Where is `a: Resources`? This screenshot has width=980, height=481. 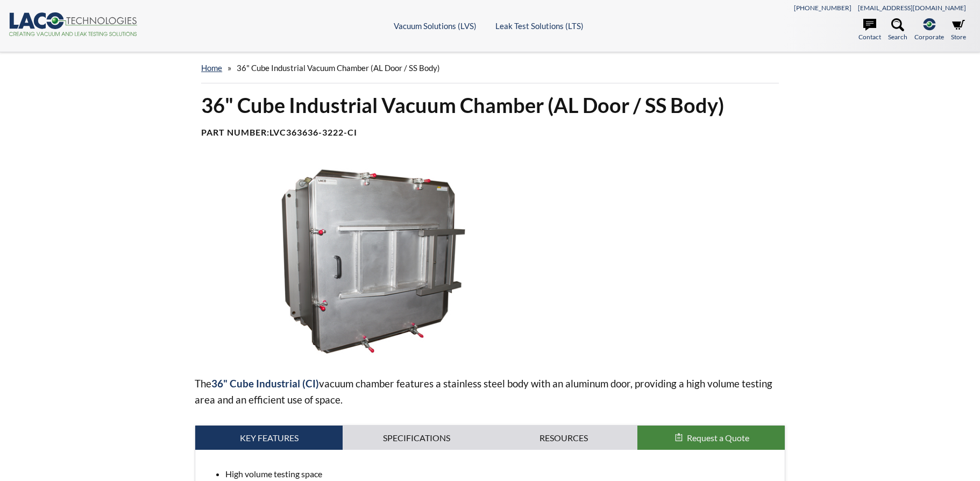
a: Resources is located at coordinates (563, 438).